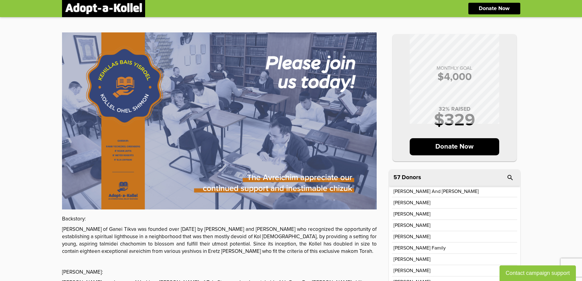 Image resolution: width=582 pixels, height=281 pixels. Describe the element at coordinates (219, 219) in the screenshot. I see `p: Backstory:` at that location.